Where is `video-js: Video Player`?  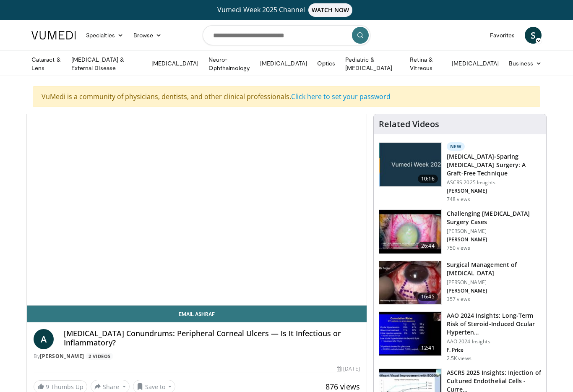
video-js: Video Player is located at coordinates (197, 209).